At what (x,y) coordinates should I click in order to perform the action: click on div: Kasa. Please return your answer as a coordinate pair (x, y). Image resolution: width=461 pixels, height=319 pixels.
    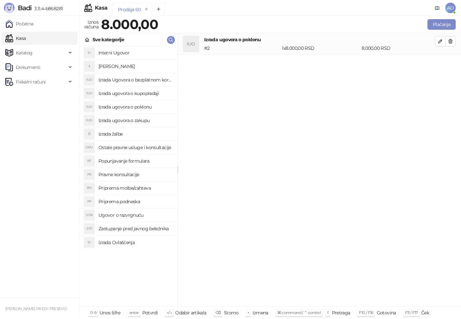
    Looking at the image, I should click on (101, 8).